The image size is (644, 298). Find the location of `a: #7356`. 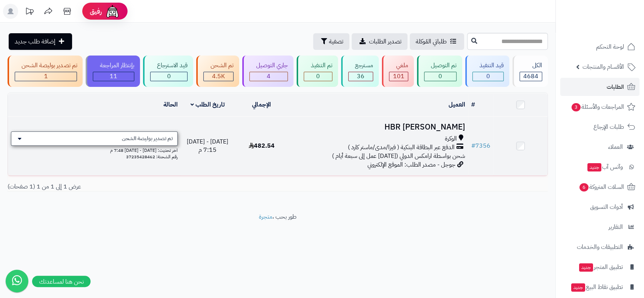

a: #7356 is located at coordinates (481, 146).